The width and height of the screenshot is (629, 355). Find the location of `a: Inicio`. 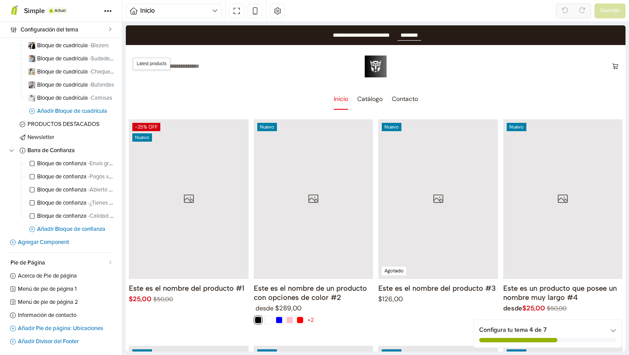

a: Inicio is located at coordinates (215, 73).